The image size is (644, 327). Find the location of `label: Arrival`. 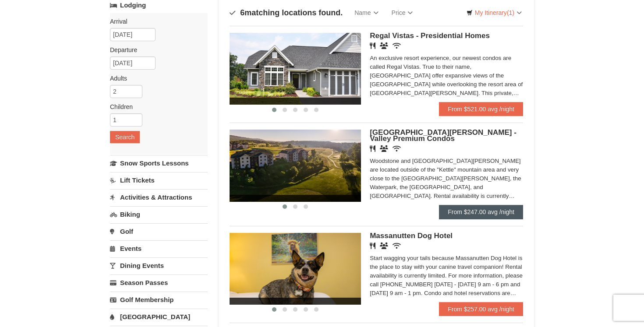

label: Arrival is located at coordinates (156, 21).